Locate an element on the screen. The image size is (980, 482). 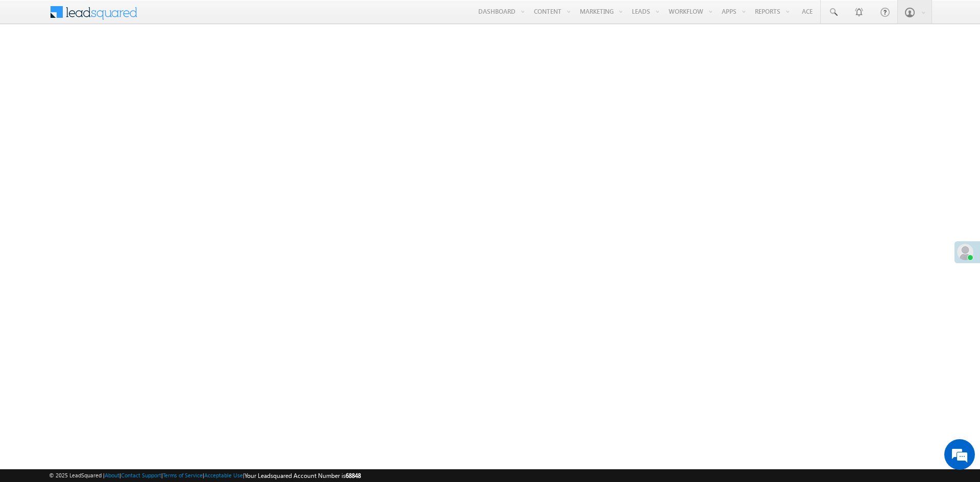
span: 68848 is located at coordinates (353, 475).